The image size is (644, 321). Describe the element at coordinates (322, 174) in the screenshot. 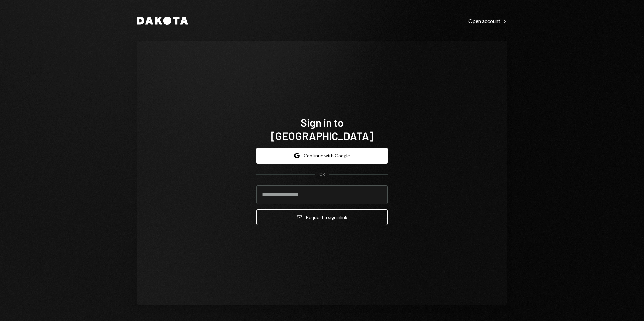

I see `div: OR` at that location.